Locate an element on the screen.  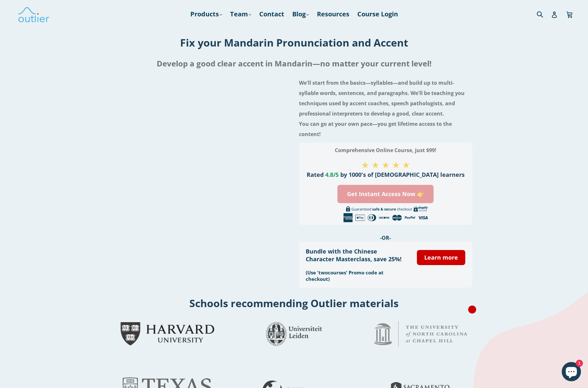
a: Team is located at coordinates (241, 14).